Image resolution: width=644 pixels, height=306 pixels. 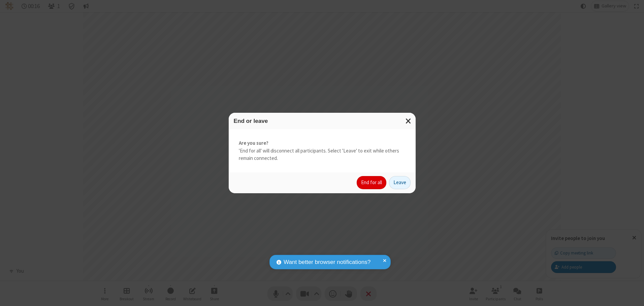 What do you see at coordinates (408, 121) in the screenshot?
I see `button: Close modal` at bounding box center [408, 121].